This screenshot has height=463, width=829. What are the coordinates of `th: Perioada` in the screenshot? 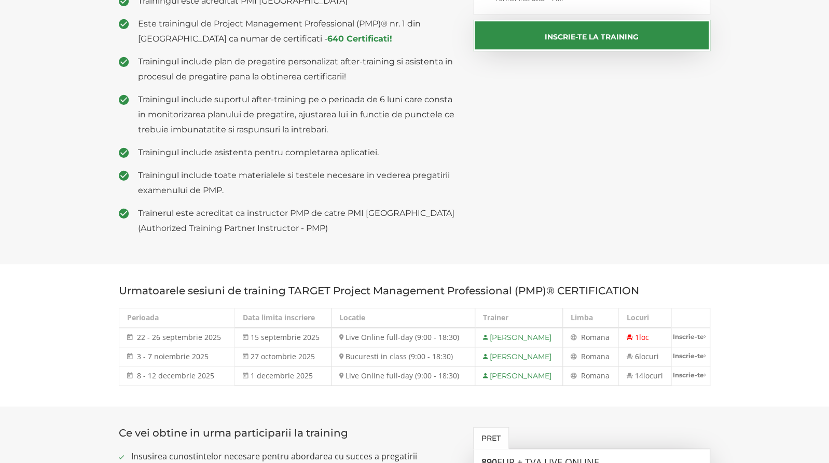 It's located at (177, 318).